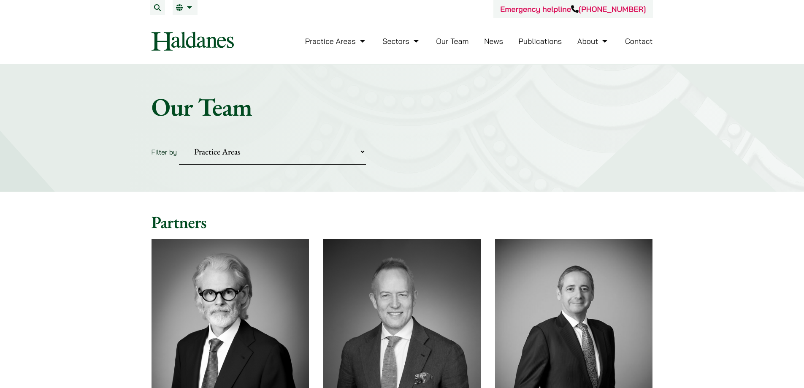 The width and height of the screenshot is (804, 388). What do you see at coordinates (452, 41) in the screenshot?
I see `a: Our Team` at bounding box center [452, 41].